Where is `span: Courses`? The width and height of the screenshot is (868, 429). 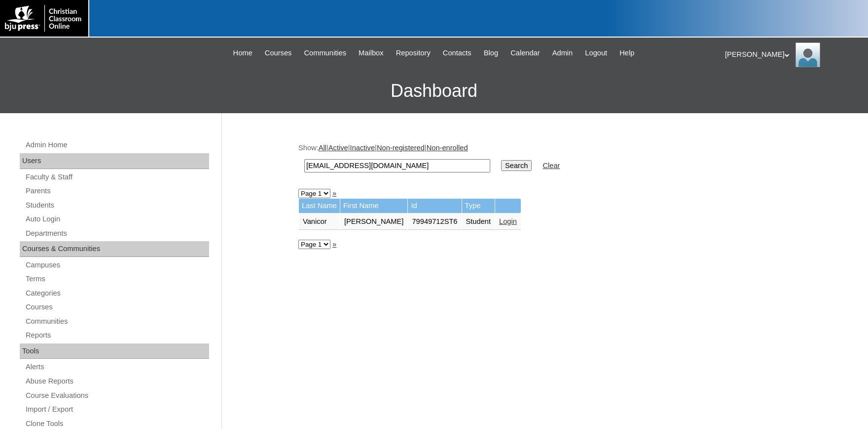
span: Courses is located at coordinates (278, 53).